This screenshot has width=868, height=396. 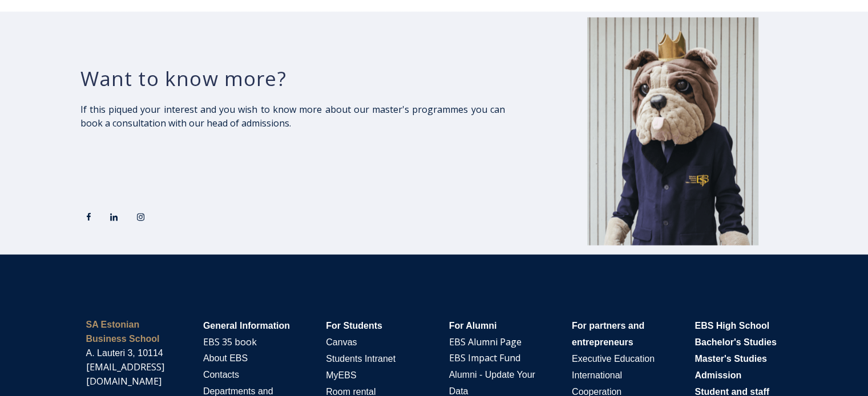 What do you see at coordinates (226, 357) in the screenshot?
I see `a: About EBS` at bounding box center [226, 357].